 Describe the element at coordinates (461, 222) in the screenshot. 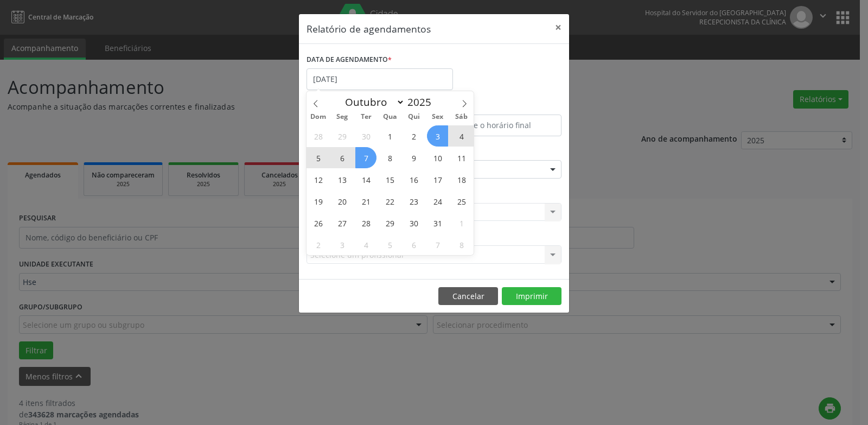

I see `span: Novembro 1, 2025` at that location.